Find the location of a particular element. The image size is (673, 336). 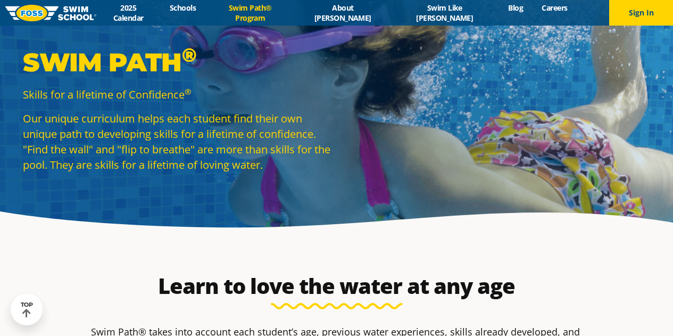

div: TOP is located at coordinates (27, 309).